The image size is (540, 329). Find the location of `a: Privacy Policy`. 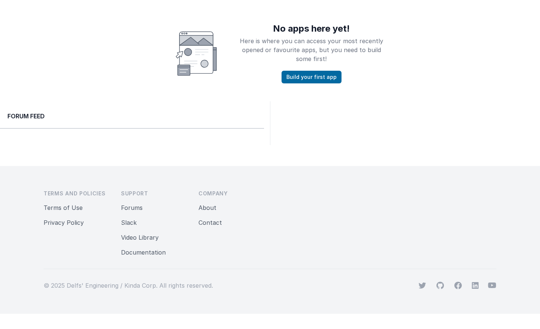

a: Privacy Policy is located at coordinates (64, 223).